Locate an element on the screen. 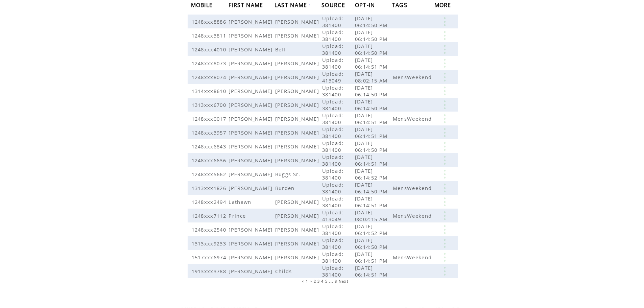 The height and width of the screenshot is (308, 644). span: Lathawn is located at coordinates (241, 202).